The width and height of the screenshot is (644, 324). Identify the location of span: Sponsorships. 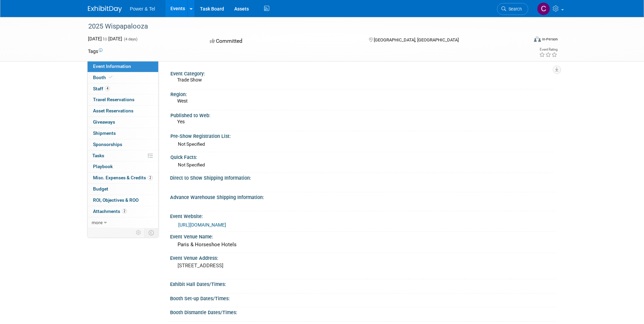
(108, 145).